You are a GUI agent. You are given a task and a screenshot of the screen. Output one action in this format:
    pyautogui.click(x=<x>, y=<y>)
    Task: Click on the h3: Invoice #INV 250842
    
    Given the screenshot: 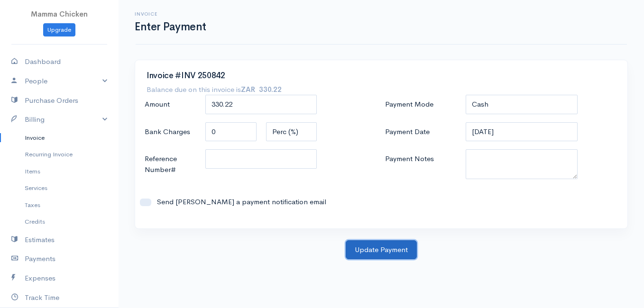 What is the action you would take?
    pyautogui.click(x=381, y=76)
    